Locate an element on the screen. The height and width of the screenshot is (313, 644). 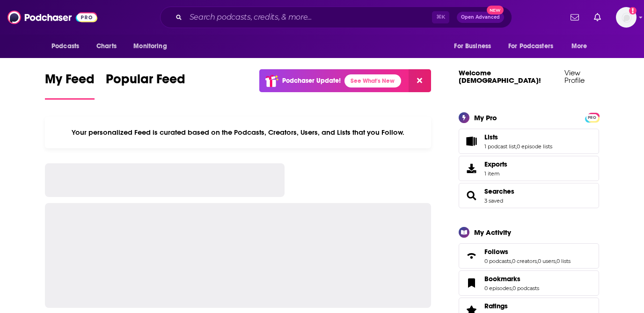
span: New is located at coordinates (495, 10).